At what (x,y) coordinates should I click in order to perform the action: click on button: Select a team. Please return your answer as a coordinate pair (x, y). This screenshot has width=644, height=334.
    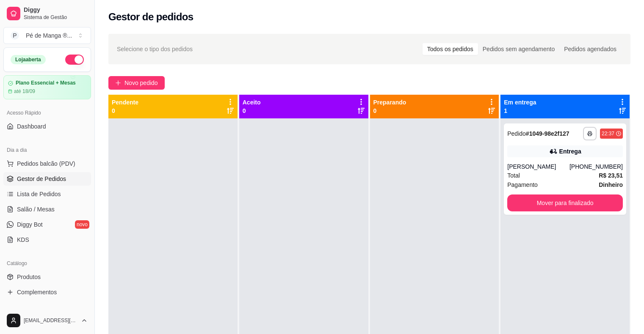
    Looking at the image, I should click on (47, 35).